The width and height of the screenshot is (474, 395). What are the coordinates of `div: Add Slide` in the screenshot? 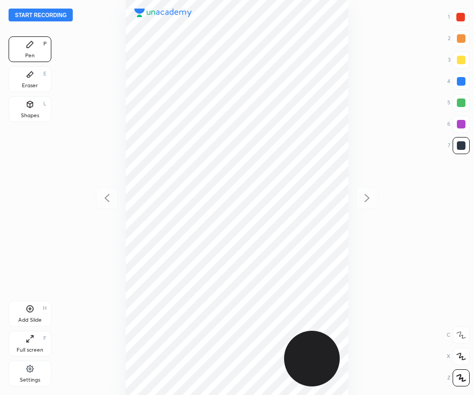 It's located at (30, 320).